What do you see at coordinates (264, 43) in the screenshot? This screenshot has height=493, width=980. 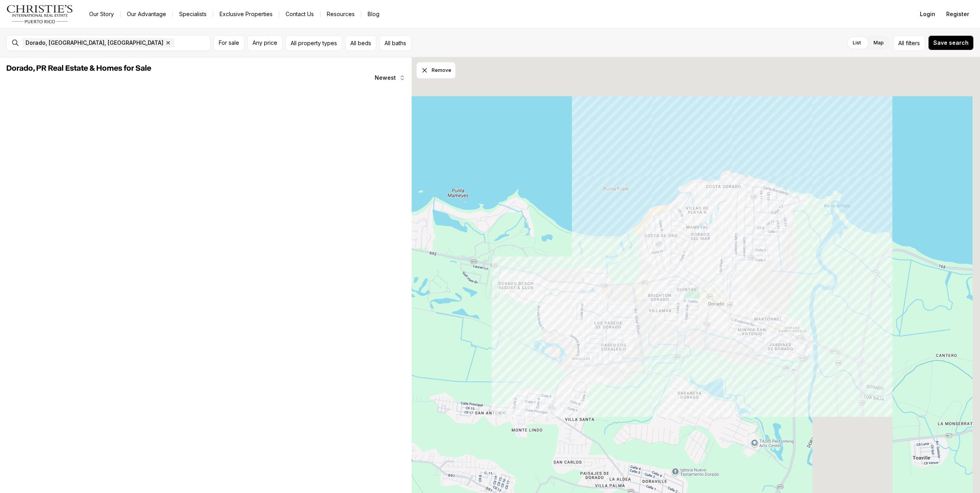 I see `button: Any price` at bounding box center [264, 43].